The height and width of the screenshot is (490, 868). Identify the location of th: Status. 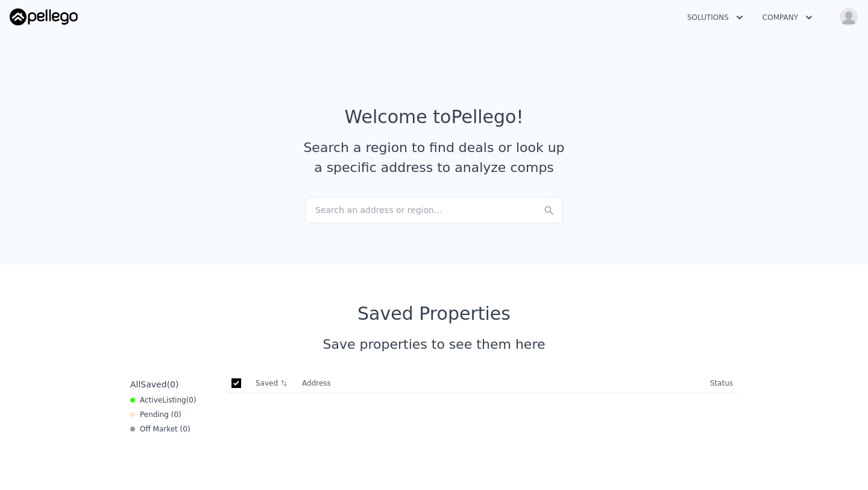
(722, 383).